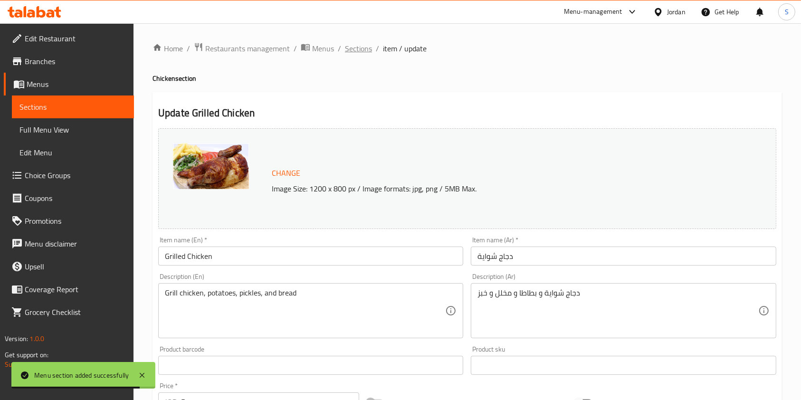 The width and height of the screenshot is (801, 400). What do you see at coordinates (593, 12) in the screenshot?
I see `div: Menu-management` at bounding box center [593, 12].